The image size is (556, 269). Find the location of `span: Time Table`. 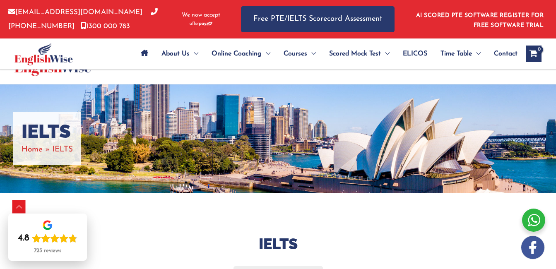

span: Time Table is located at coordinates (456, 54).